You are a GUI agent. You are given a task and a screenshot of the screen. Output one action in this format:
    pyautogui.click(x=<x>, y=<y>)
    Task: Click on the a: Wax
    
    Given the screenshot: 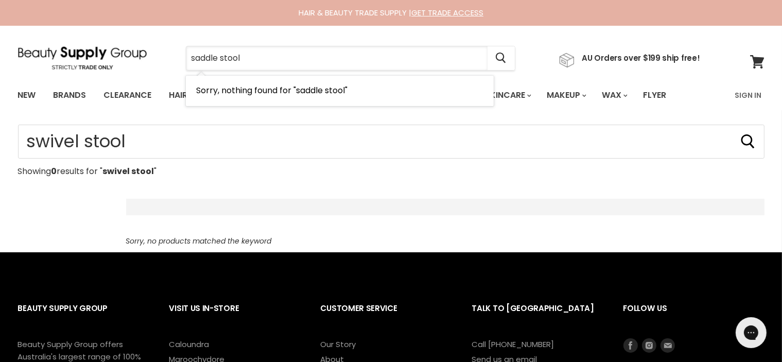 What is the action you would take?
    pyautogui.click(x=614, y=95)
    